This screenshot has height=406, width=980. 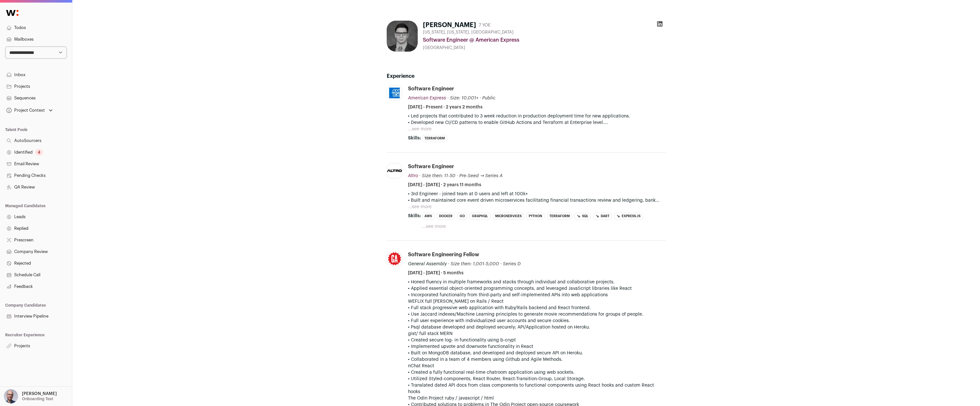 What do you see at coordinates (480, 176) in the screenshot?
I see `span: Pre-Seed → Series A` at bounding box center [480, 176].